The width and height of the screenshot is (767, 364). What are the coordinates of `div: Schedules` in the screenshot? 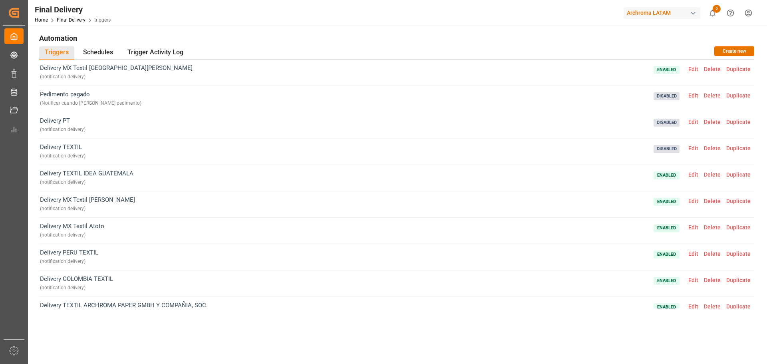 It's located at (98, 53).